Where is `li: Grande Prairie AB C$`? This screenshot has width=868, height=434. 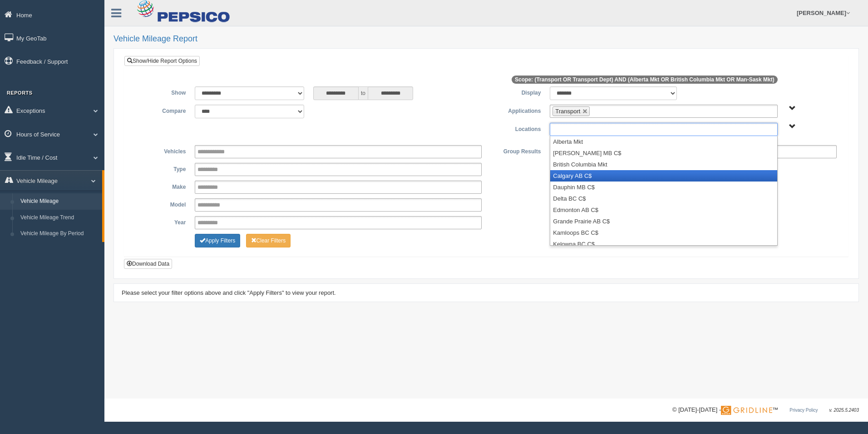
li: Grande Prairie AB C$ is located at coordinates (664, 221).